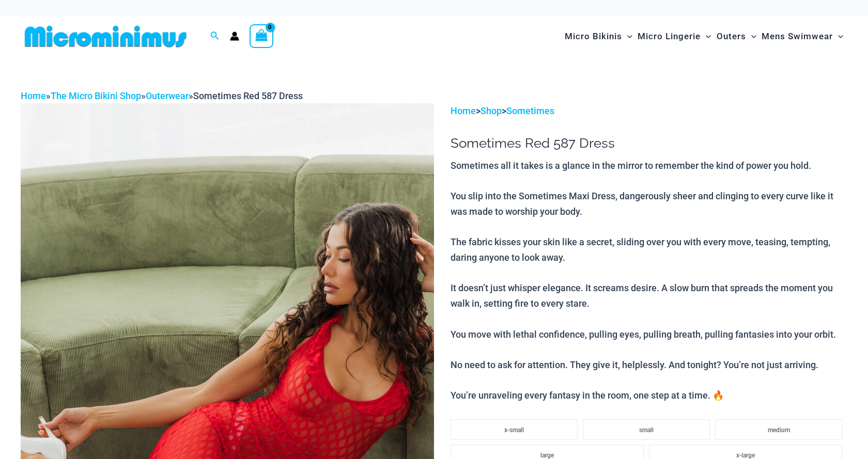 Image resolution: width=868 pixels, height=459 pixels. Describe the element at coordinates (261, 36) in the screenshot. I see `a: View Shopping Cart, empty` at that location.